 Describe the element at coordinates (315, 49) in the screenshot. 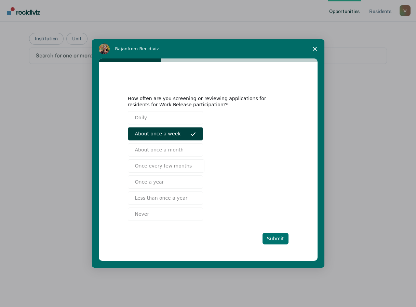

I see `span: Close survey` at that location.